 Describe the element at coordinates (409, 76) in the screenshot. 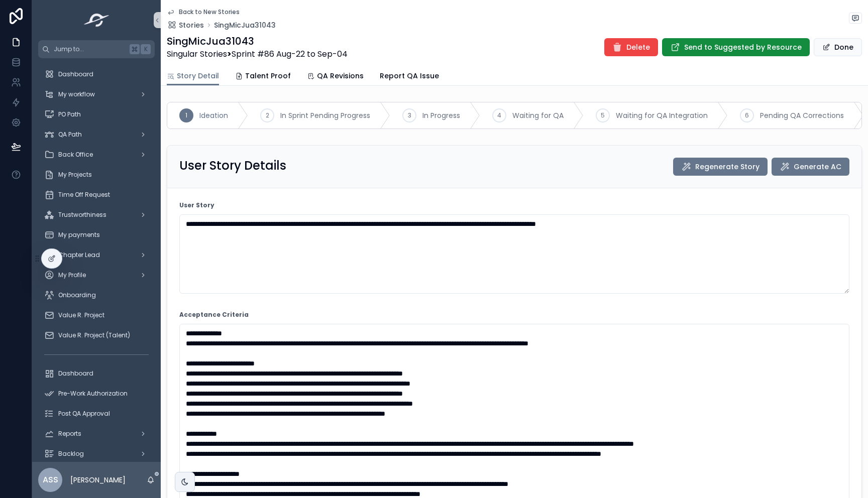

I see `span: Report QA Issue` at that location.